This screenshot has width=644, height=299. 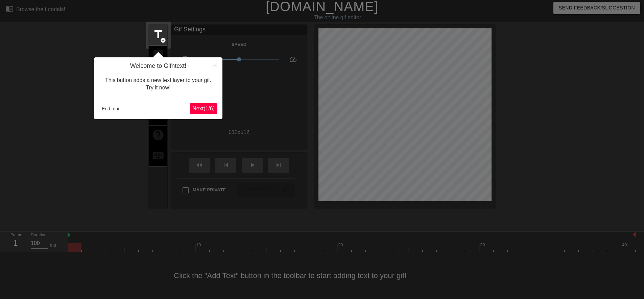 I want to click on button: Close, so click(x=215, y=65).